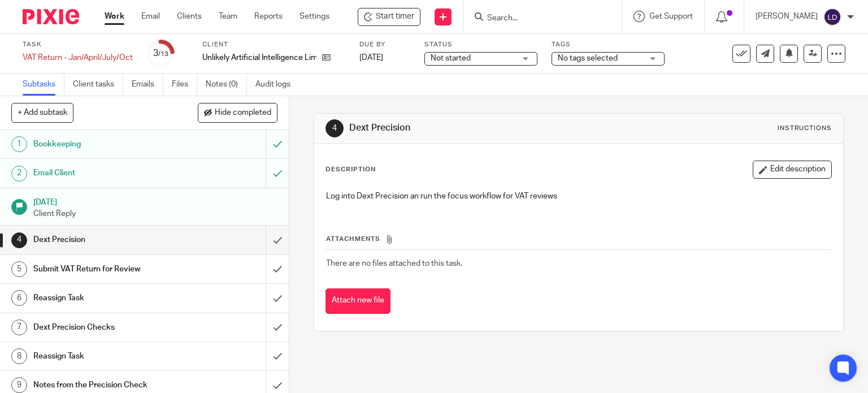 The image size is (868, 393). Describe the element at coordinates (588, 58) in the screenshot. I see `span: No tags selected` at that location.